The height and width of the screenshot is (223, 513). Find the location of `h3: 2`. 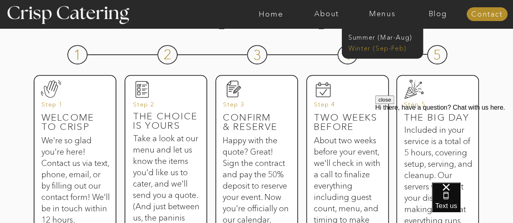

h3: 2 is located at coordinates (168, 53).